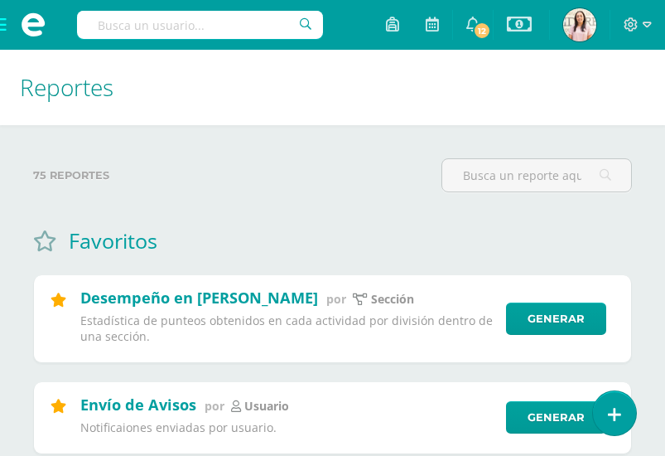 This screenshot has width=665, height=456. Describe the element at coordinates (288, 428) in the screenshot. I see `p: Notificaiones enviadas por usuario.` at that location.